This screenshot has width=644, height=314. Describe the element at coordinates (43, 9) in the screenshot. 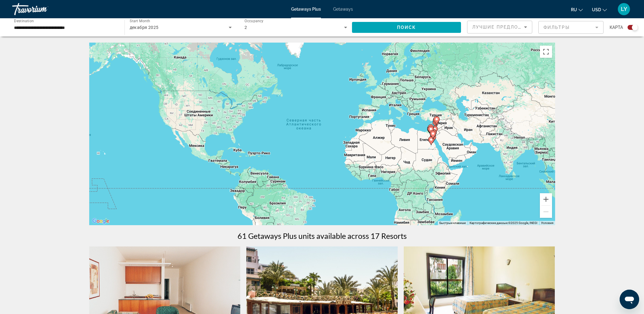

I see `a: Travorium` at that location.